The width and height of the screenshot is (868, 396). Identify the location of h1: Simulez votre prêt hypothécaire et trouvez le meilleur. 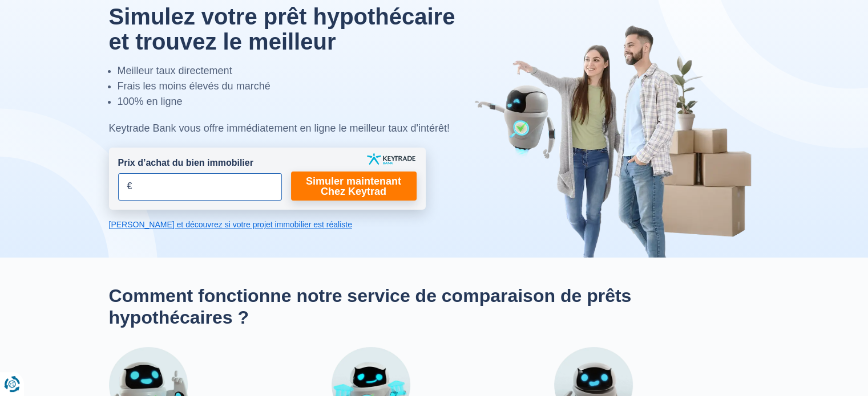
(295, 29).